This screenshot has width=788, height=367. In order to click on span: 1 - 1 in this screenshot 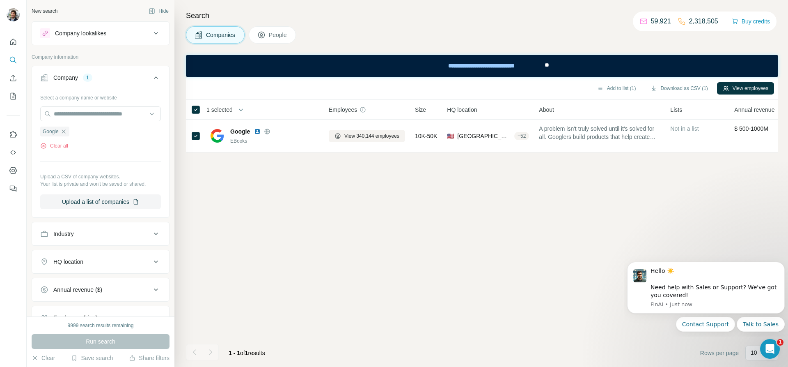, I will do `click(234, 353)`.